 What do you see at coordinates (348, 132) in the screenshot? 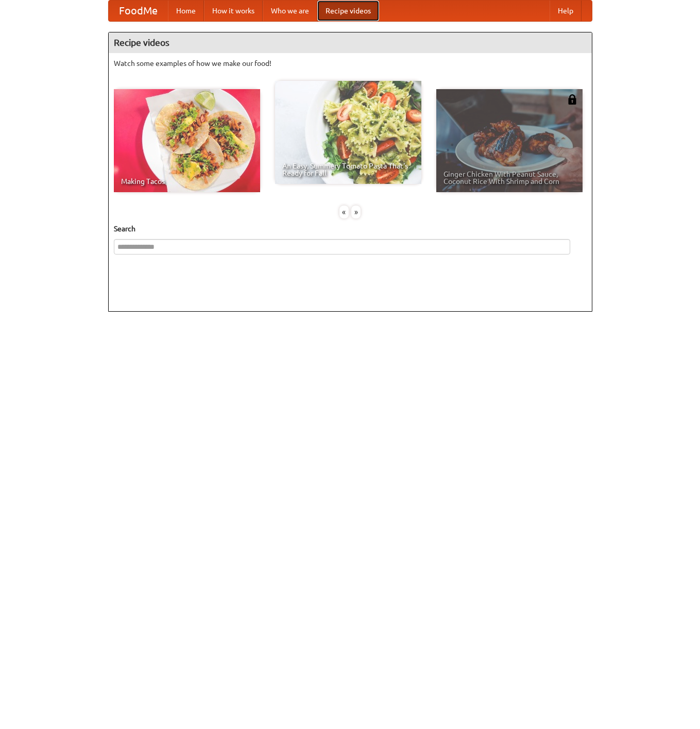
I see `a: An Easy, Summery Tomato Pasta That's Ready for Fall` at bounding box center [348, 132].